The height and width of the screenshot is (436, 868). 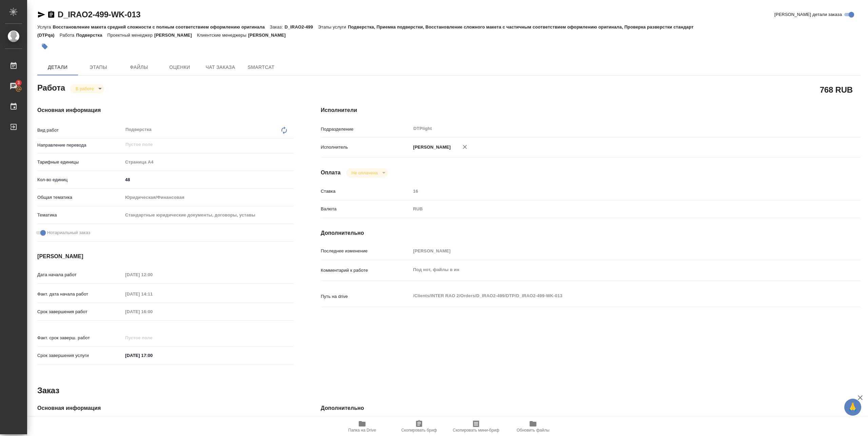 What do you see at coordinates (261, 67) in the screenshot?
I see `span: SmartCat` at bounding box center [261, 67].